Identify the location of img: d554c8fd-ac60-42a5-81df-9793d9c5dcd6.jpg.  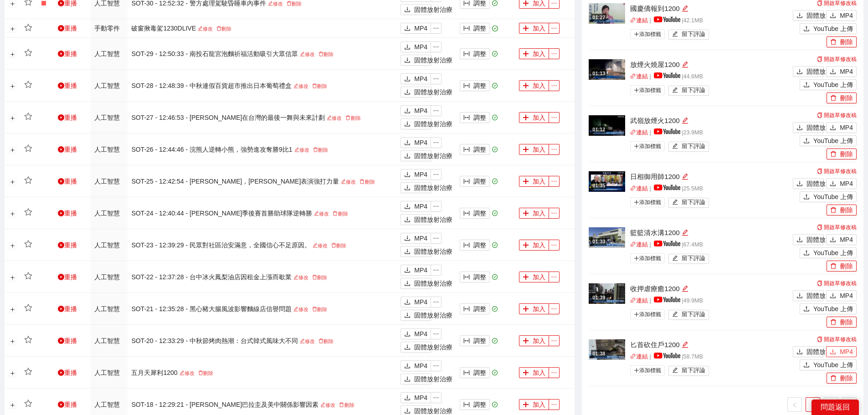
(607, 182).